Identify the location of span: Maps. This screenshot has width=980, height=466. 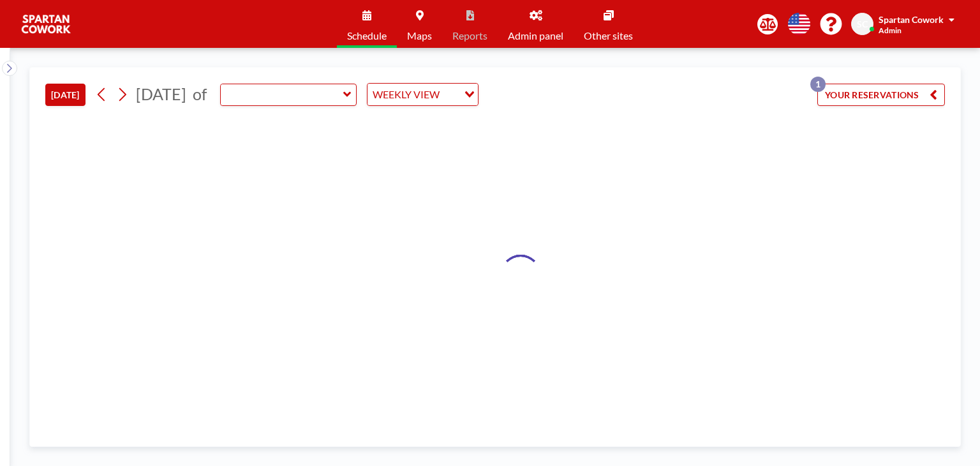
(419, 36).